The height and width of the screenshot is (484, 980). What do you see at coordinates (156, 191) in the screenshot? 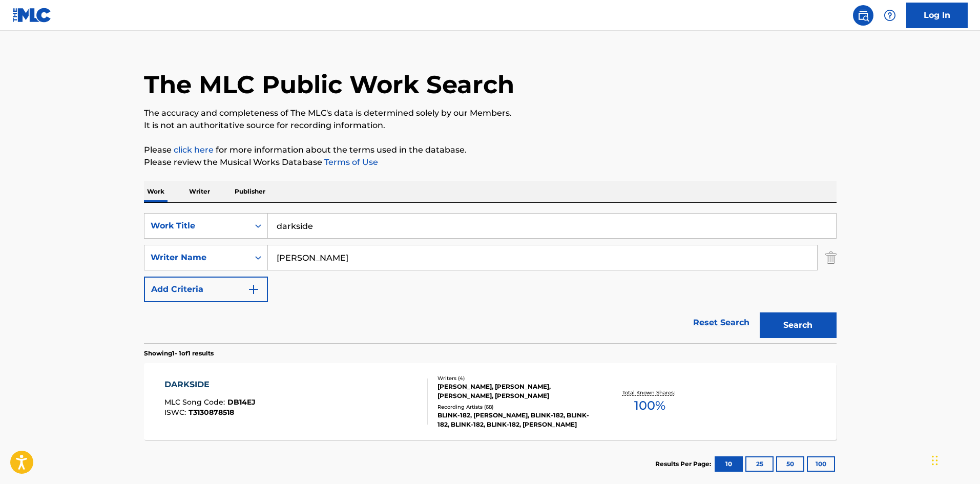
I see `p: Work` at bounding box center [156, 191].